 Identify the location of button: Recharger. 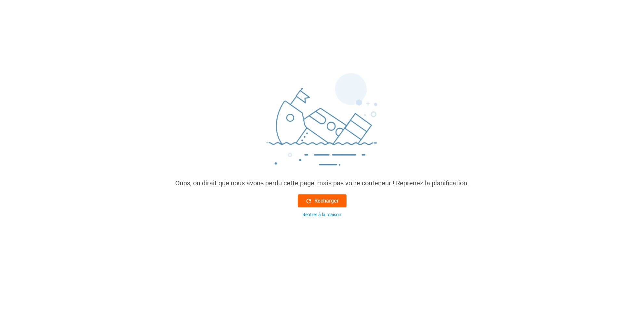
(322, 201).